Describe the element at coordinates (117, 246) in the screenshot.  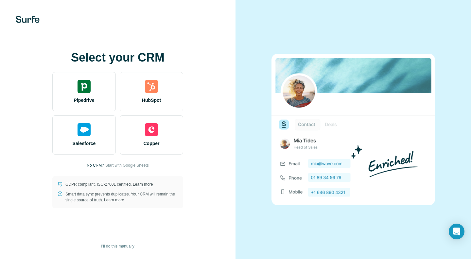
I see `button: I’ll do this manually` at that location.